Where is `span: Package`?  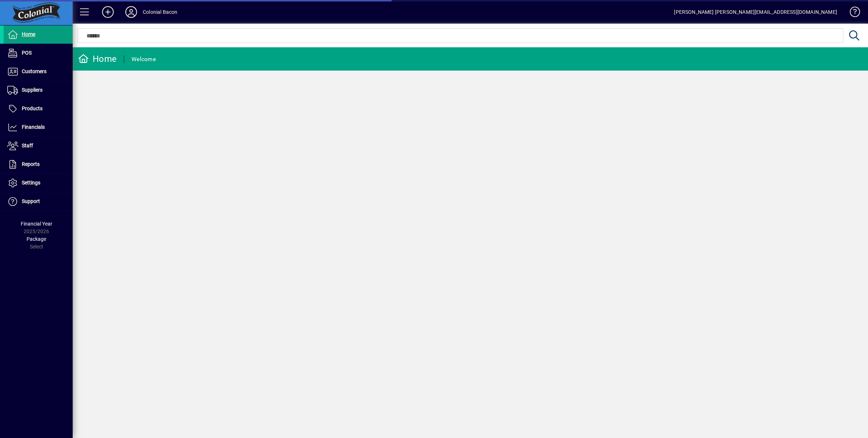 span: Package is located at coordinates (36, 239).